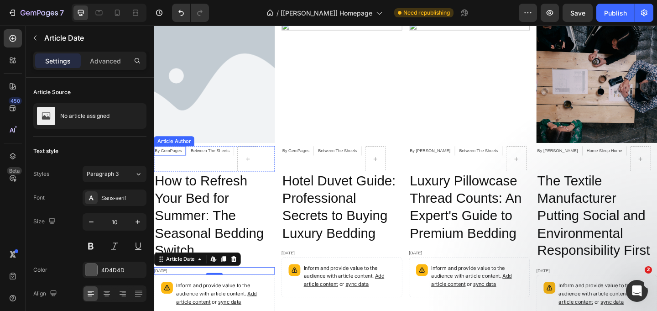  Describe the element at coordinates (29, 254) in the screenshot. I see `div: Article Date` at that location.